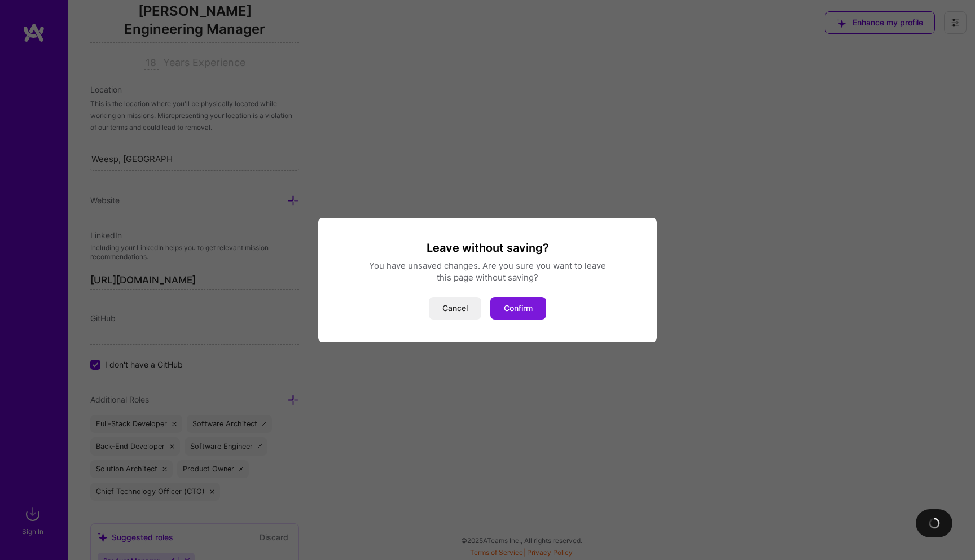 This screenshot has height=560, width=975. I want to click on h3: Leave without saving?, so click(488, 248).